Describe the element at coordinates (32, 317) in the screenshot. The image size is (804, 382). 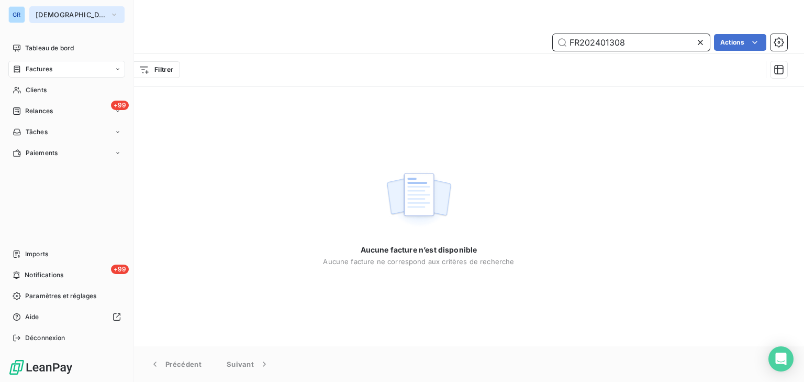
I see `span: Aide` at that location.